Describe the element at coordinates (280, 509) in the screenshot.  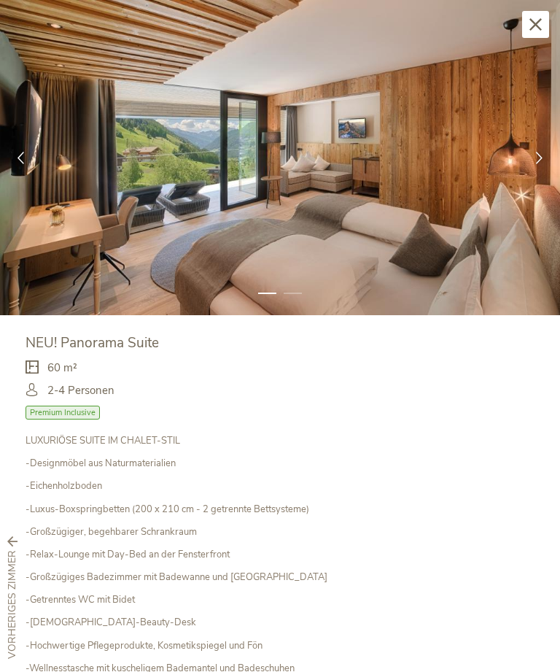
I see `p: -Luxus-Boxspringbetten (200 x 210 cm - 2 getrennte Bettsysteme)` at that location.